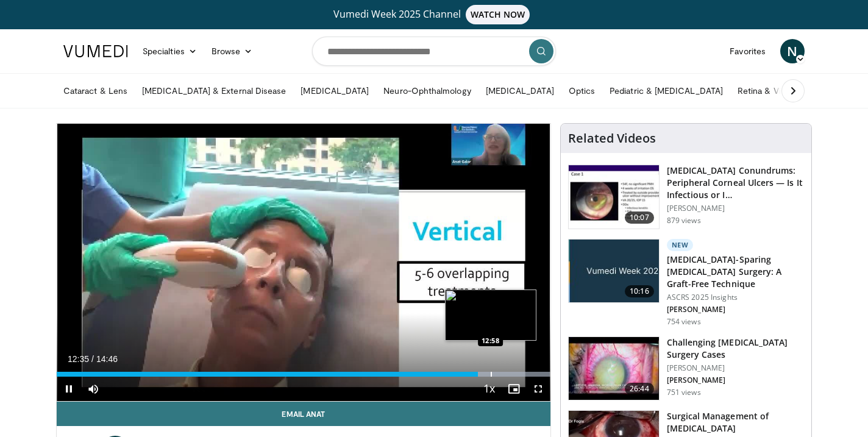 The width and height of the screenshot is (868, 437). I want to click on p: New, so click(680, 245).